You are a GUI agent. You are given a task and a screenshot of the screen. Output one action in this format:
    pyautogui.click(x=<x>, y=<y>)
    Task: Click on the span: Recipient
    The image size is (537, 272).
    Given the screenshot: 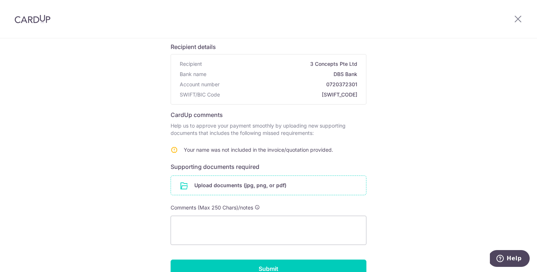 What is the action you would take?
    pyautogui.click(x=191, y=64)
    